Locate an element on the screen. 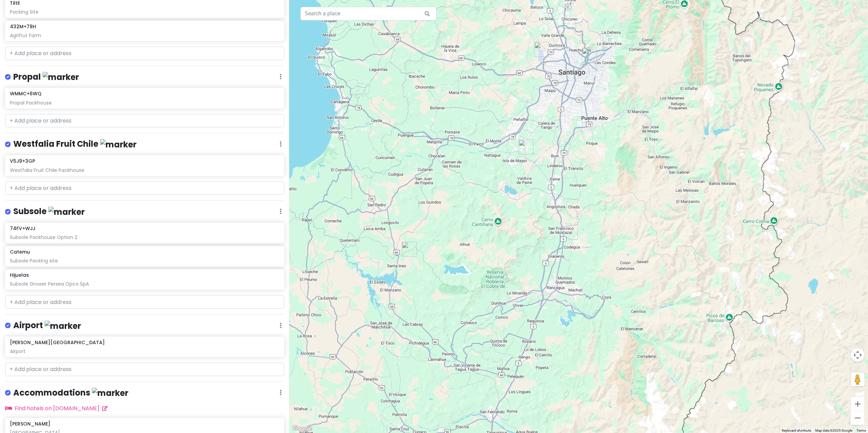 The image size is (868, 433). h6: WMMC+6WQ is located at coordinates (25, 93).